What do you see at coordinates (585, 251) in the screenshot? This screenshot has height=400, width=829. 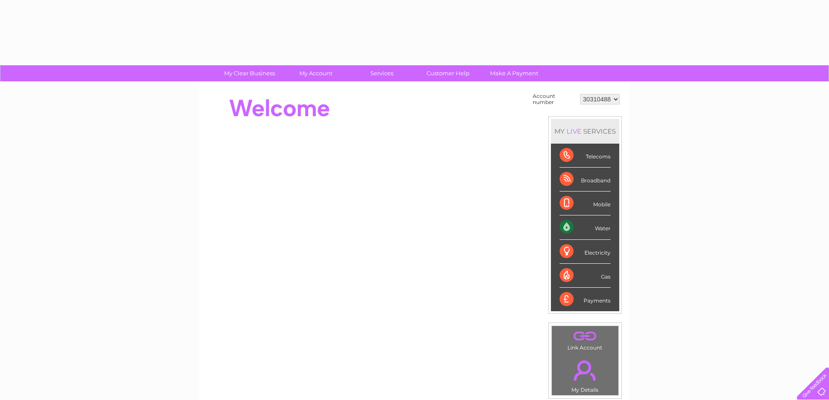 I see `div: Electricity` at bounding box center [585, 251].